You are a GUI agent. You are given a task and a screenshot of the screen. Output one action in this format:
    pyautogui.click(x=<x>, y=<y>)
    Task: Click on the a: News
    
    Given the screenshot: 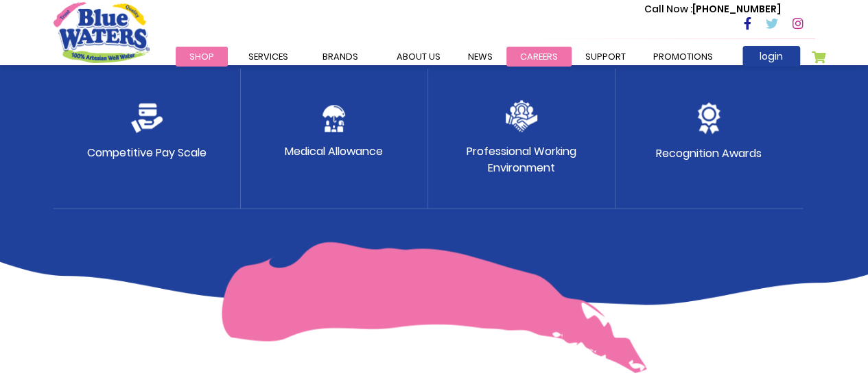 What is the action you would take?
    pyautogui.click(x=480, y=56)
    